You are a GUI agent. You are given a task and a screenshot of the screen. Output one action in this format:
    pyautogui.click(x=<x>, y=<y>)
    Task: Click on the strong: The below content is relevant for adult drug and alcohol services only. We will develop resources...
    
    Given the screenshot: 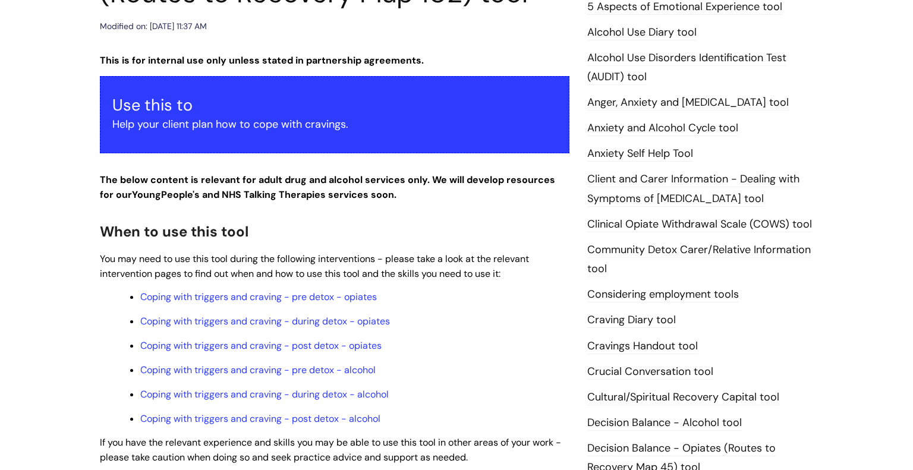 What is the action you would take?
    pyautogui.click(x=327, y=187)
    